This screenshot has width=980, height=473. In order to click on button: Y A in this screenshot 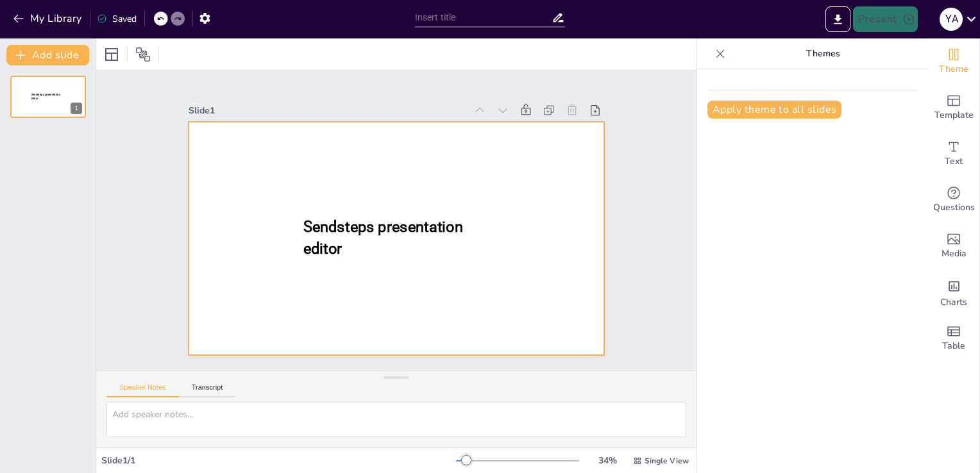, I will do `click(951, 19)`.